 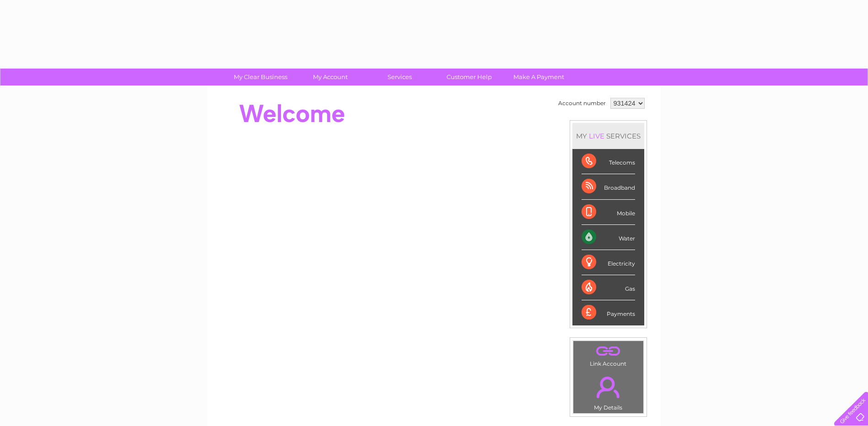 I want to click on a: My Clear Business, so click(x=260, y=77).